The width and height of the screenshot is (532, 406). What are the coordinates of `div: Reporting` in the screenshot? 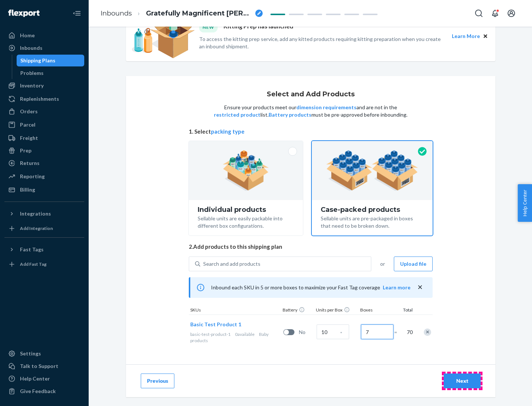 It's located at (32, 177).